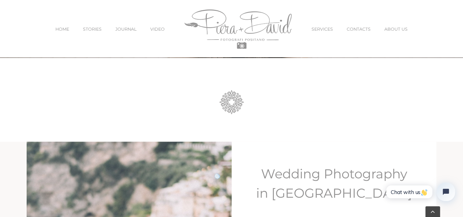 Image resolution: width=463 pixels, height=217 pixels. Describe the element at coordinates (322, 29) in the screenshot. I see `a: SERVICES` at that location.